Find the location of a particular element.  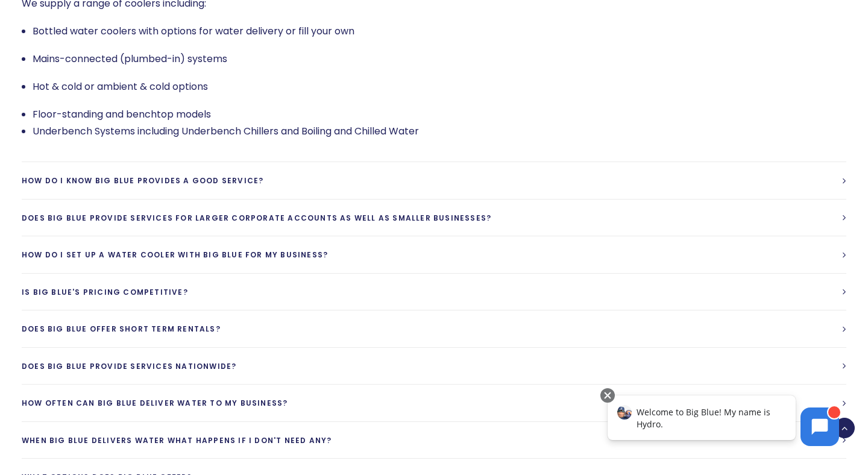

li: Underbench Systems including Underbench Chillers and Boiling and Chilled Water is located at coordinates (439, 131).